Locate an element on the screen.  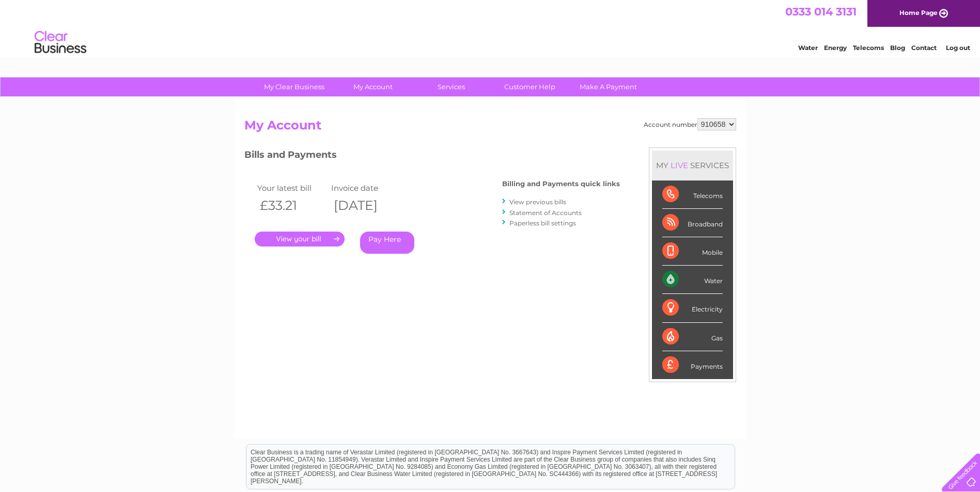
a: Paperless bill settings is located at coordinates (542, 223).